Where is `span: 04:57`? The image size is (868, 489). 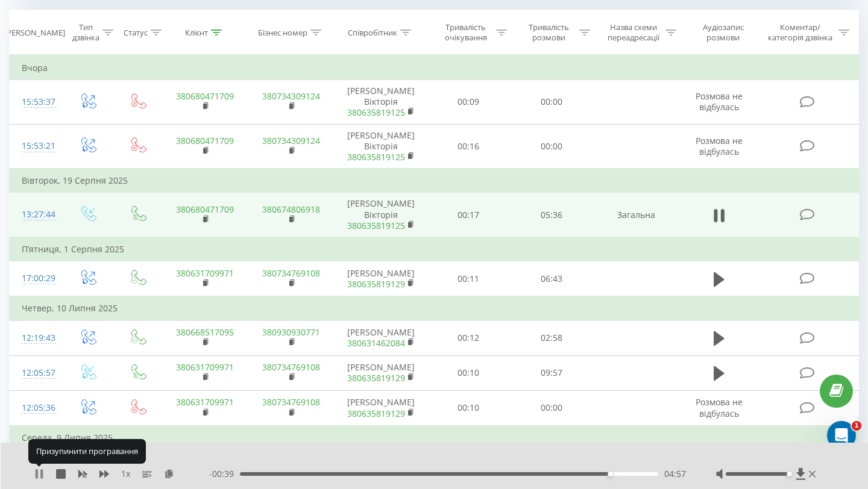
span: 04:57 is located at coordinates (675, 474).